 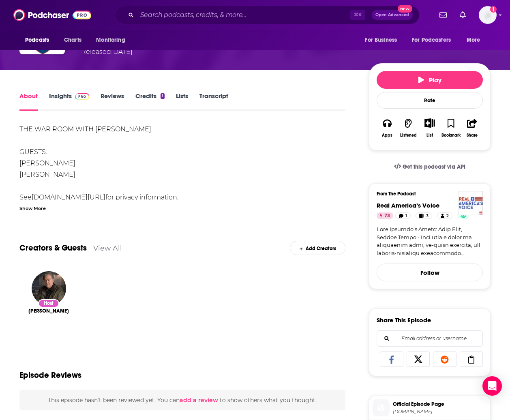 What do you see at coordinates (430, 339) in the screenshot?
I see `div: Search followers` at bounding box center [430, 339].